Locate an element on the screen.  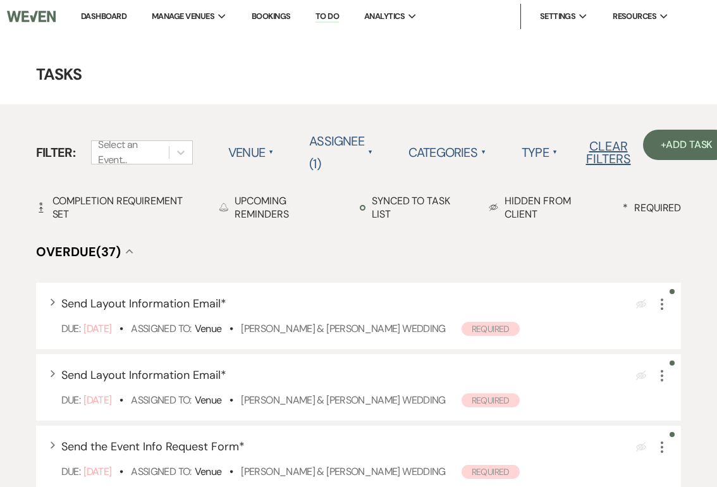
div: Select an Event... is located at coordinates (133, 152).